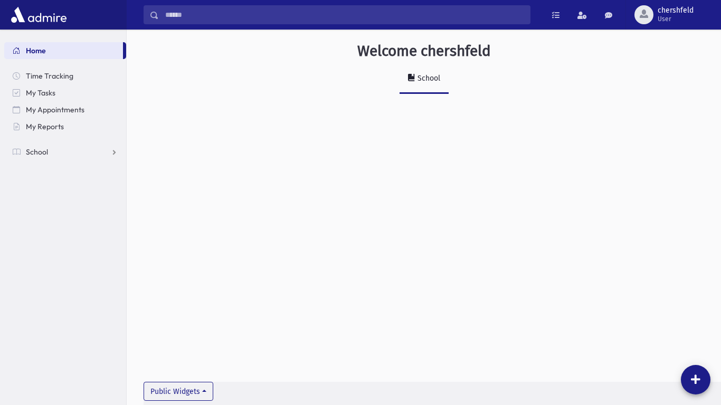 This screenshot has height=405, width=721. I want to click on a: My Tasks, so click(65, 93).